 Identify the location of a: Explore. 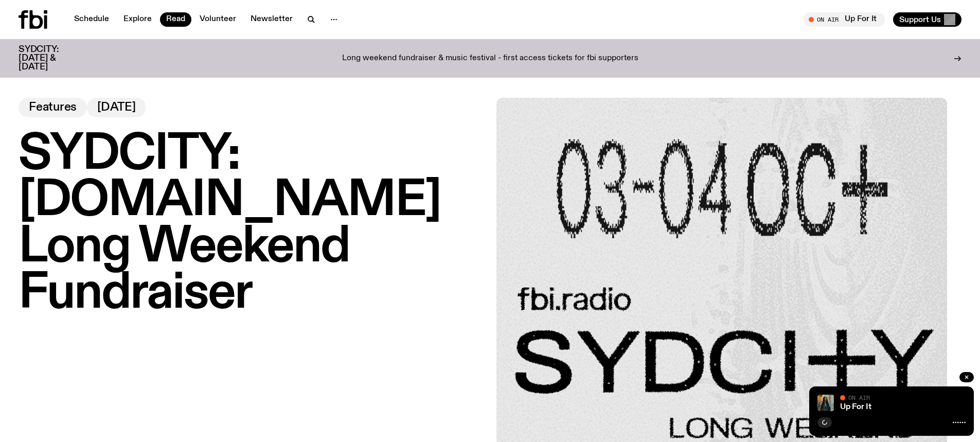
(138, 20).